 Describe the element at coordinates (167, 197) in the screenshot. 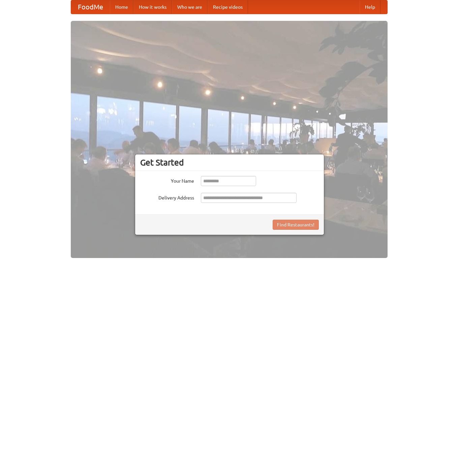

I see `label: Delivery Address` at that location.